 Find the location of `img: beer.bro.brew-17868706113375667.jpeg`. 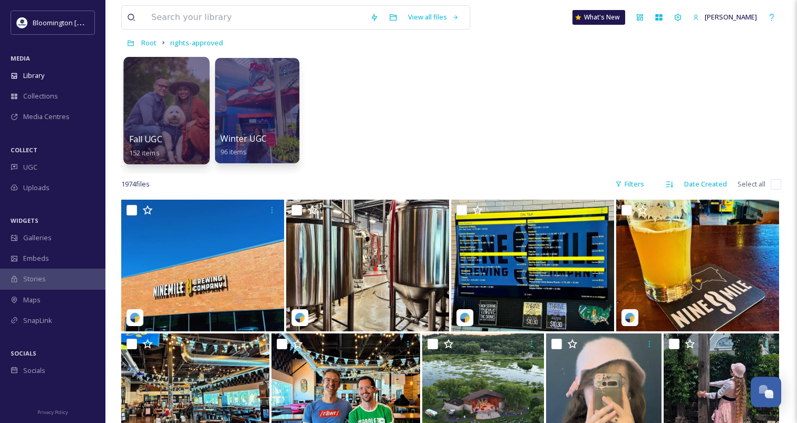

img: beer.bro.brew-17868706113375667.jpeg is located at coordinates (367, 266).